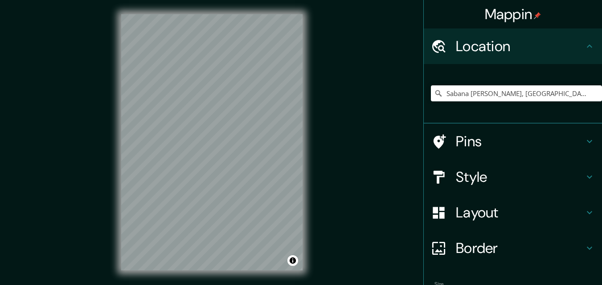 The height and width of the screenshot is (285, 602). I want to click on h4: Location, so click(520, 46).